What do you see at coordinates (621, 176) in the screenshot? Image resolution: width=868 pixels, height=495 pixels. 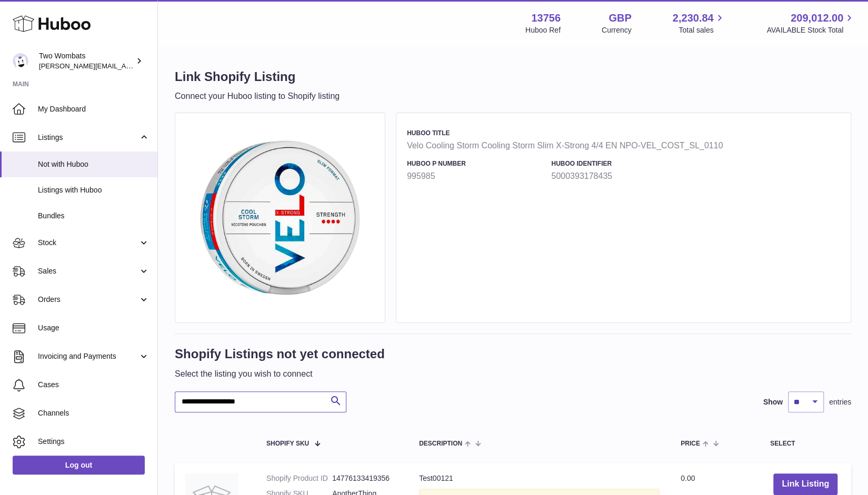 I see `strong: 5000393178435` at bounding box center [621, 176].